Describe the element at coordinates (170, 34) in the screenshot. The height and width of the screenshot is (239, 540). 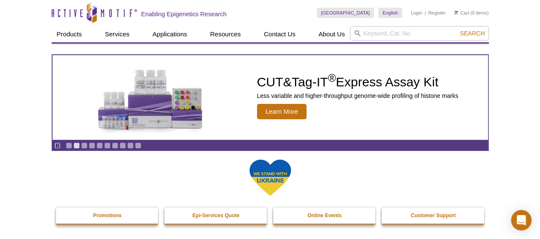
I see `a: Applications` at that location.